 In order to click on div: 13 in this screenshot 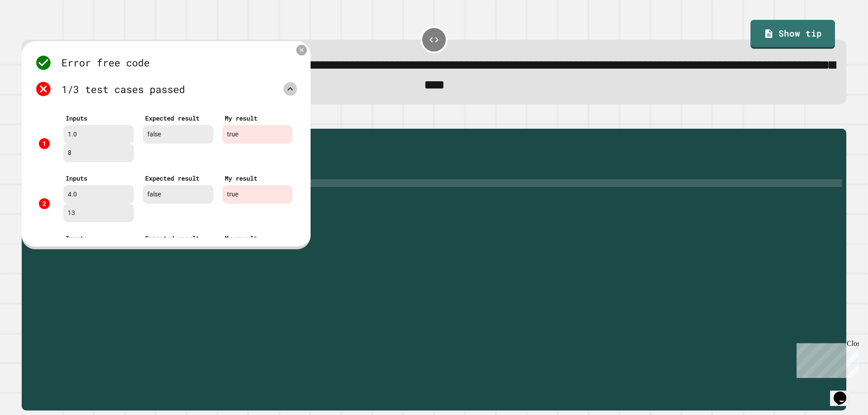, I will do `click(99, 213)`.